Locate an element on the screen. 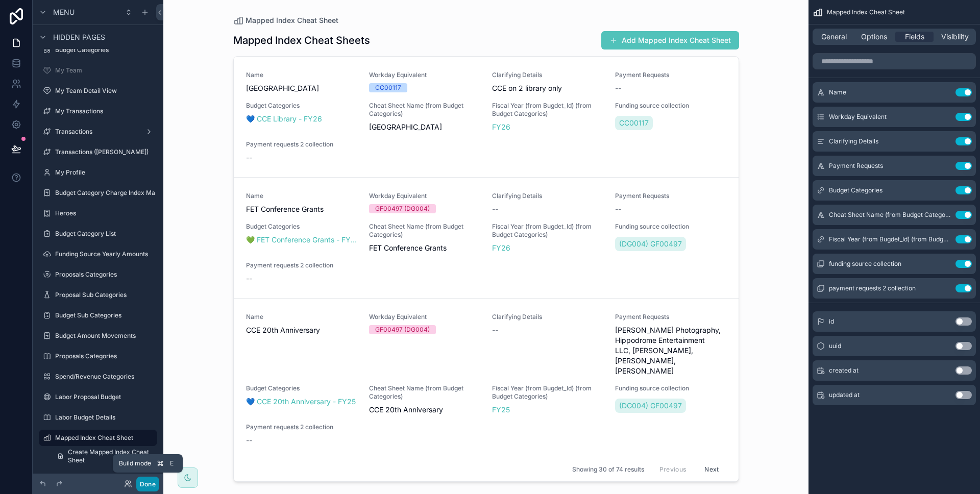 This screenshot has width=980, height=494. a: Budget Category List is located at coordinates (98, 234).